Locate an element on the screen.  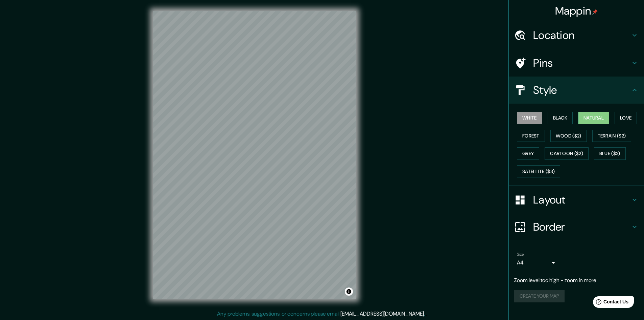
button: Black is located at coordinates (560, 118).